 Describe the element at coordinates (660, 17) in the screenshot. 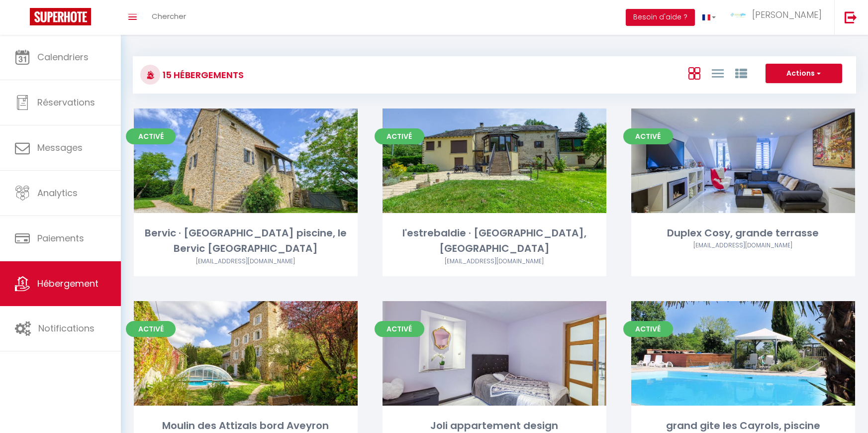

I see `button: Besoin d'aide ?` at that location.